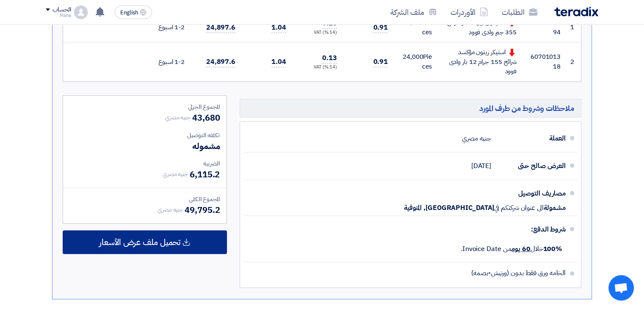  I want to click on td: 2, so click(574, 62).